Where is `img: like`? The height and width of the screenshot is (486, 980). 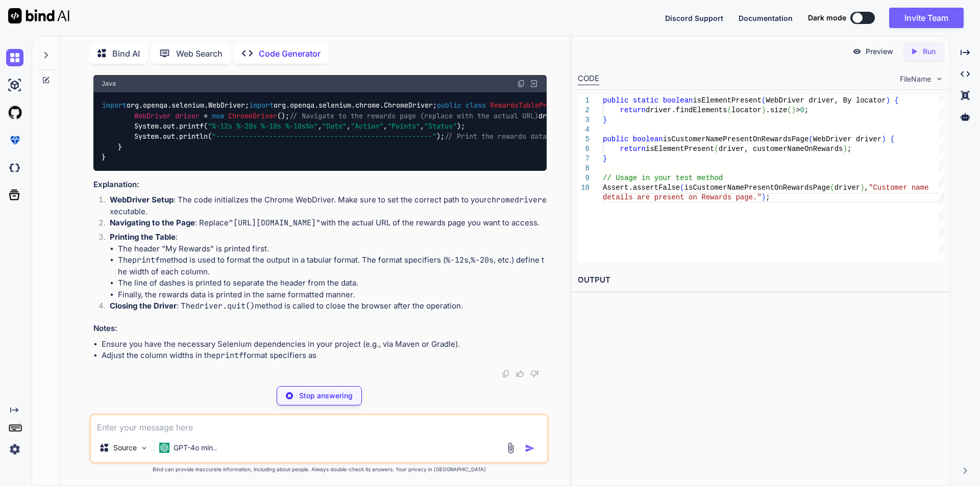 img: like is located at coordinates (520, 374).